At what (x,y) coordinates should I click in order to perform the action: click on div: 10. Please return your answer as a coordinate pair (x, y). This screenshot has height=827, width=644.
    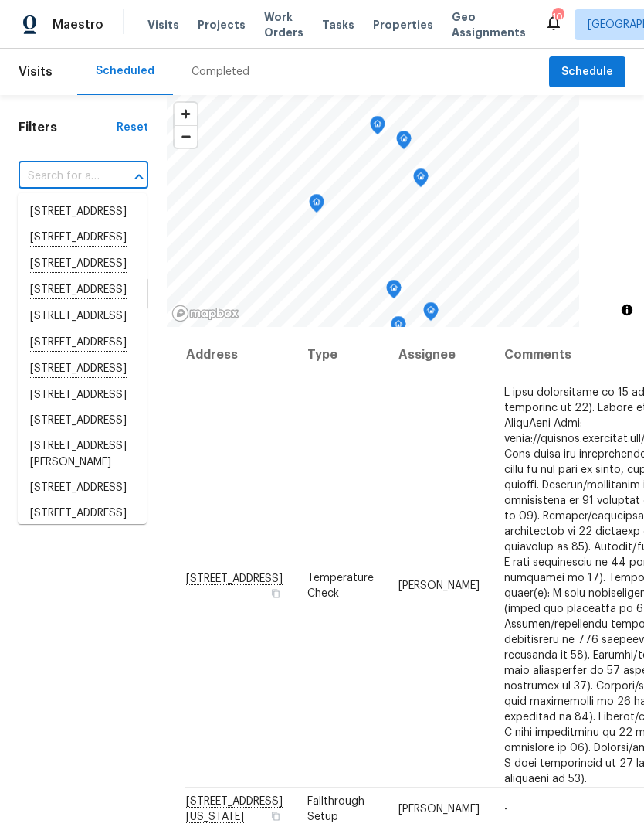
    Looking at the image, I should click on (558, 17).